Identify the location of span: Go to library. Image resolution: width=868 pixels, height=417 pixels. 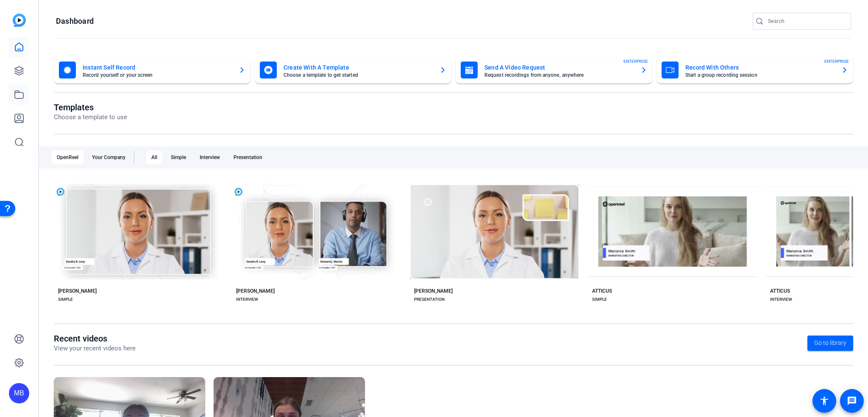
(831, 343).